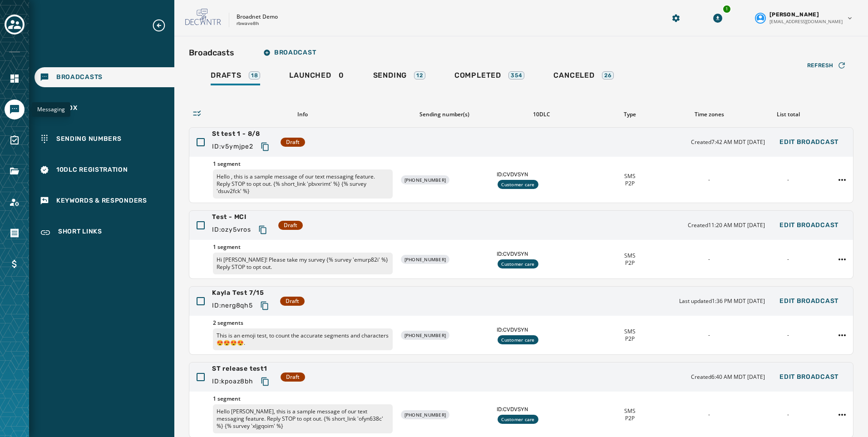 Image resolution: width=868 pixels, height=437 pixels. Describe the element at coordinates (608, 75) in the screenshot. I see `div: 26` at that location.